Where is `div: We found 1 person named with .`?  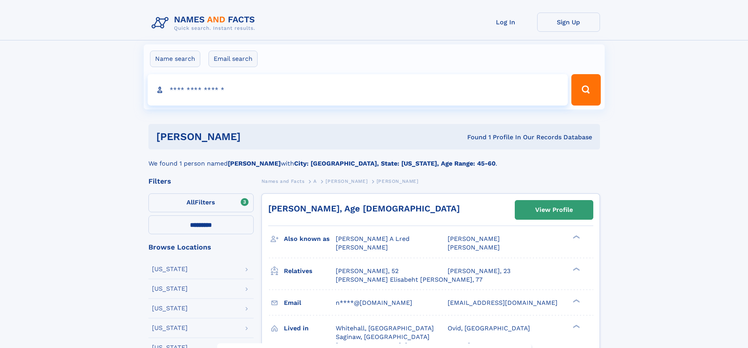 div: We found 1 person named with . is located at coordinates (374, 159).